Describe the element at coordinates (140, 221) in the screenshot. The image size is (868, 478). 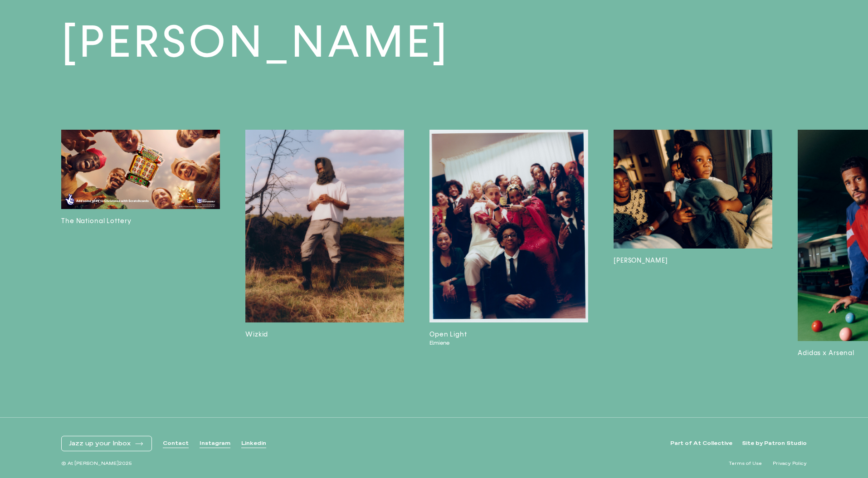
I see `h3: The National Lottery` at that location.